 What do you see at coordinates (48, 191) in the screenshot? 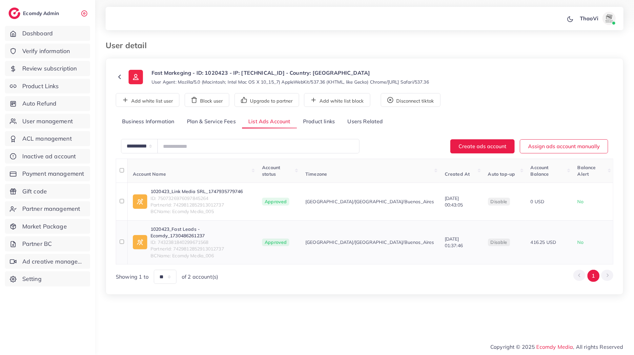
I see `a: Gift code` at bounding box center [48, 191].